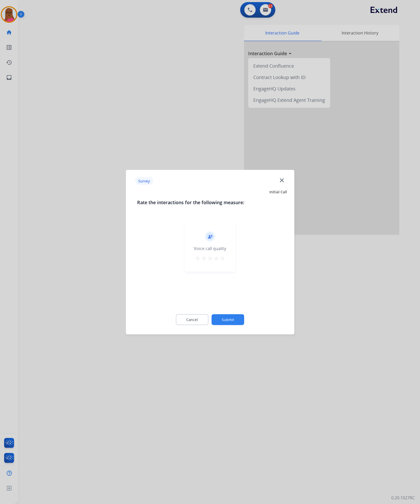 This screenshot has width=420, height=504. What do you see at coordinates (210, 202) in the screenshot?
I see `h3: Rate the interactions for the following measure:` at bounding box center [210, 202].